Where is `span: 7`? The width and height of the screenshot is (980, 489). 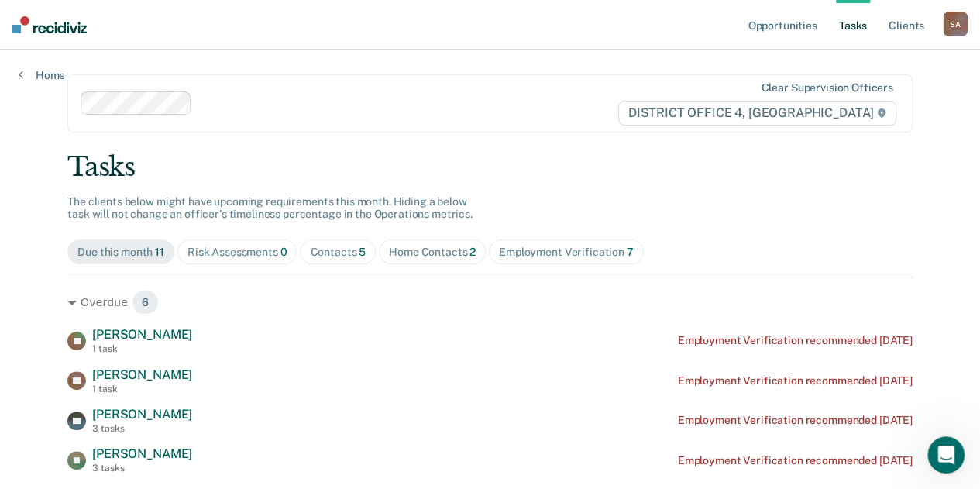
span: 7 is located at coordinates (630, 252).